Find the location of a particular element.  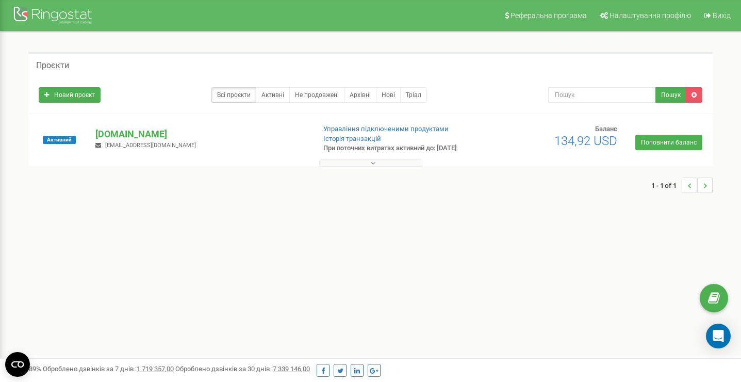

span: Вихід is located at coordinates (722, 15).